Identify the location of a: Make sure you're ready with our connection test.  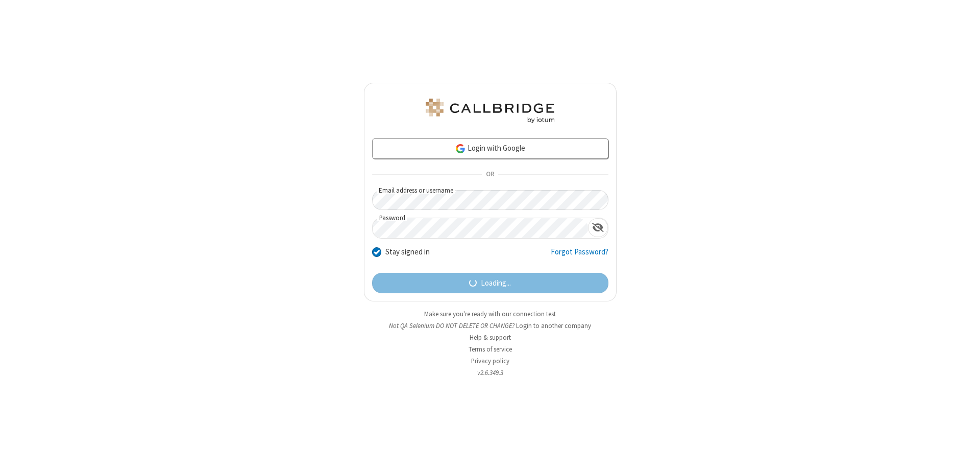
(490, 313).